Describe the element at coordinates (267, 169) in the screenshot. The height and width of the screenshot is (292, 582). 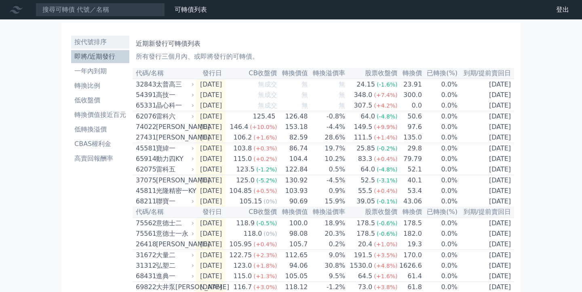
I see `span: (-1.2%)` at that location.